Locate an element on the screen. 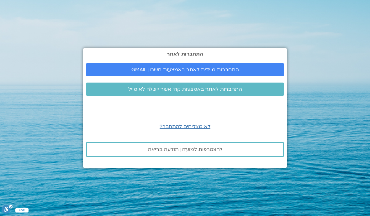 The width and height of the screenshot is (370, 216). a: להצטרפות למועדון תודעה בריאה is located at coordinates (185, 149).